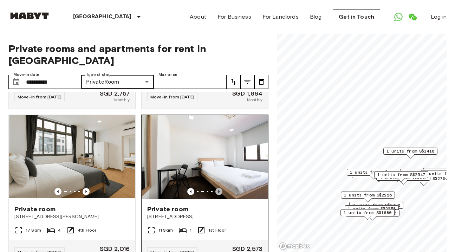 The width and height of the screenshot is (455, 252). I want to click on span: 4th Floor, so click(87, 230).